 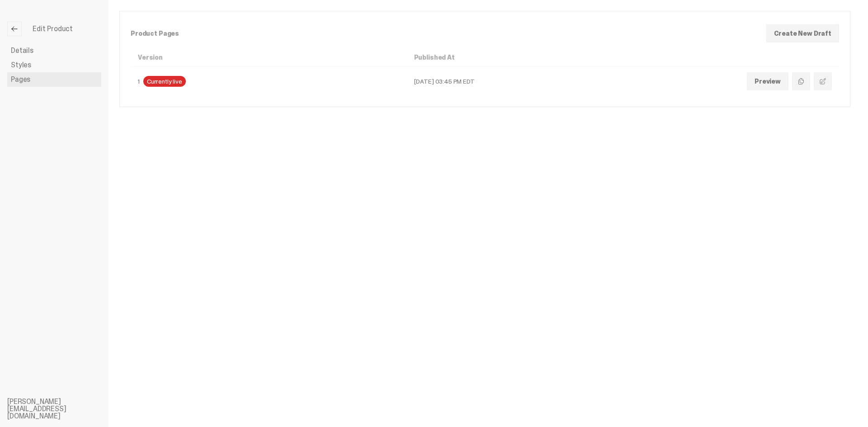 What do you see at coordinates (268, 58) in the screenshot?
I see `th: Version` at bounding box center [268, 58].